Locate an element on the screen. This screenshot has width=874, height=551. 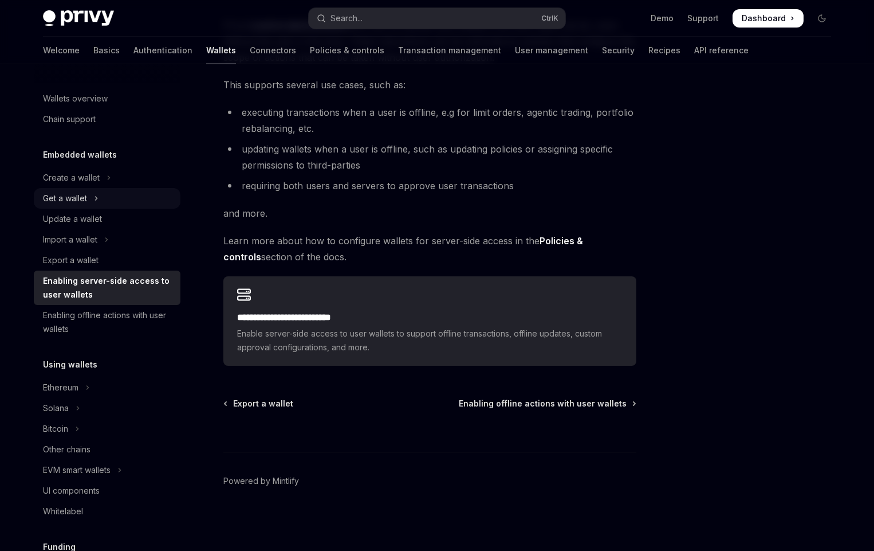
span: Learn more about how to configure wallets for server-side access in the section of the docs. is located at coordinates (430, 249).